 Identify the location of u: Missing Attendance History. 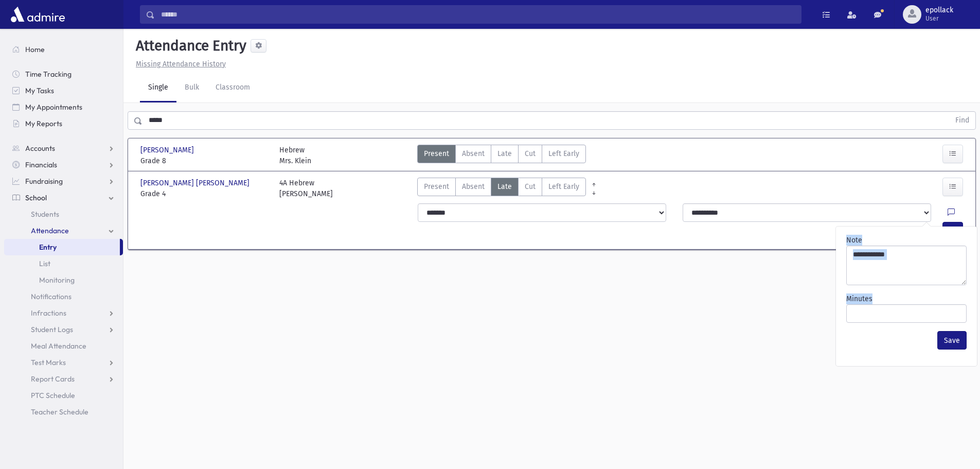
(180, 64).